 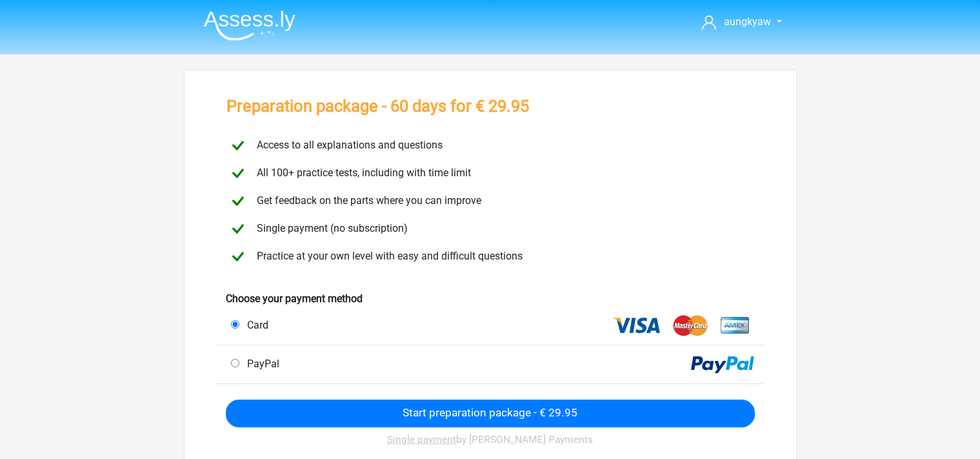 What do you see at coordinates (377, 106) in the screenshot?
I see `h3: Preparation package - 60 days for € 29.95` at bounding box center [377, 106].